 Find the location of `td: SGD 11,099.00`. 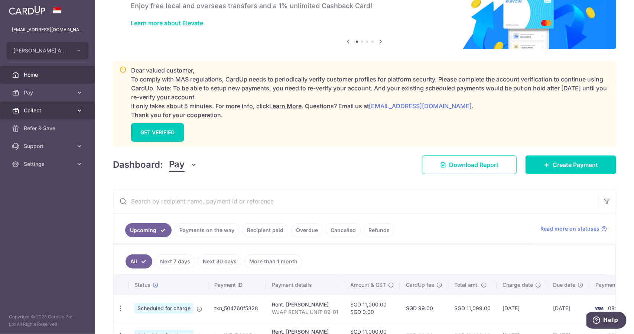

td: SGD 11,099.00 is located at coordinates (473, 308).